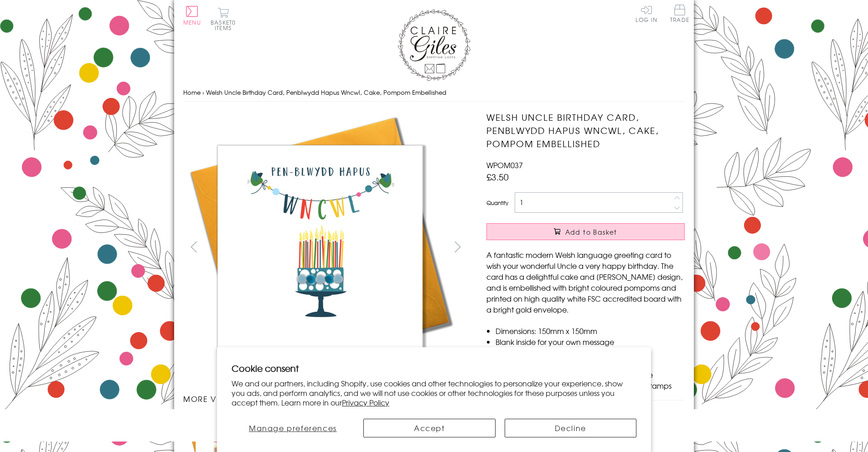  What do you see at coordinates (223, 19) in the screenshot?
I see `button: Basket0 items` at bounding box center [223, 19].